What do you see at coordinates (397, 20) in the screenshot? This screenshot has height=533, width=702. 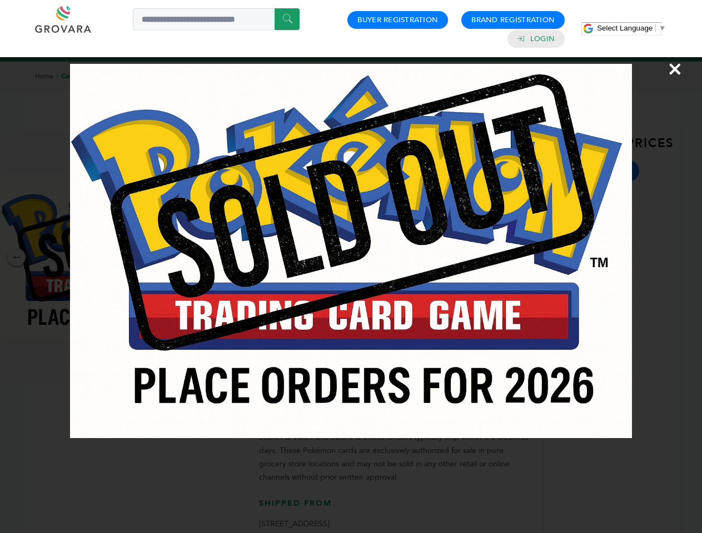 I see `a: Buyer Registration` at bounding box center [397, 20].